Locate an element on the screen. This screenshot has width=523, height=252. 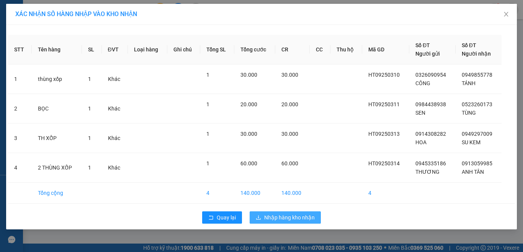
span: 0945335186 is located at coordinates (431, 163).